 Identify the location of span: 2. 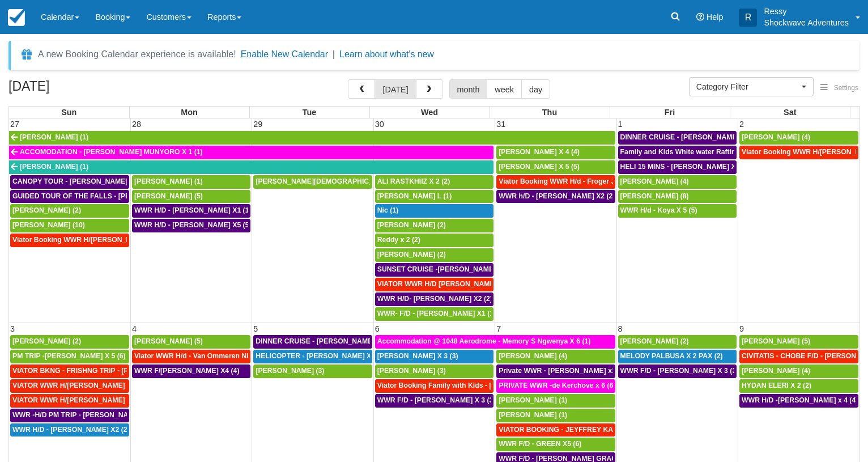
(742, 124).